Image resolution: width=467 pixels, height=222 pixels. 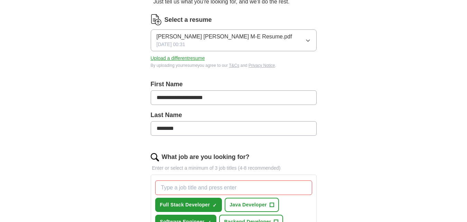 I want to click on button: Full Stack Developer✓, so click(x=189, y=204).